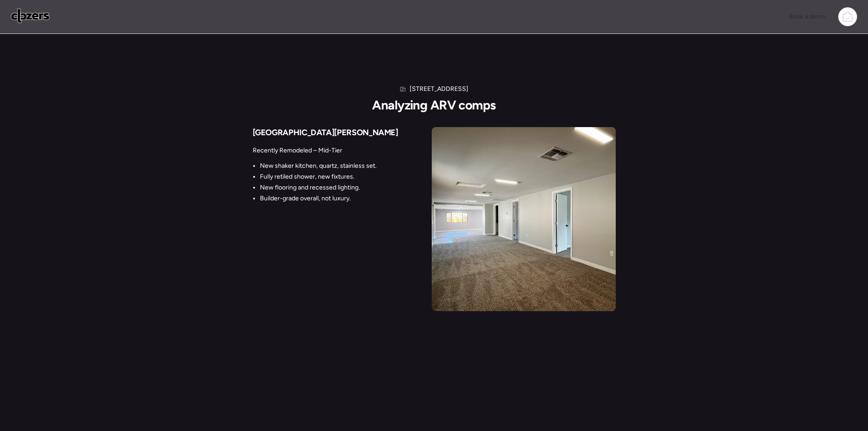  I want to click on li: New shaker kitchen, quartz, stainless set., so click(318, 166).